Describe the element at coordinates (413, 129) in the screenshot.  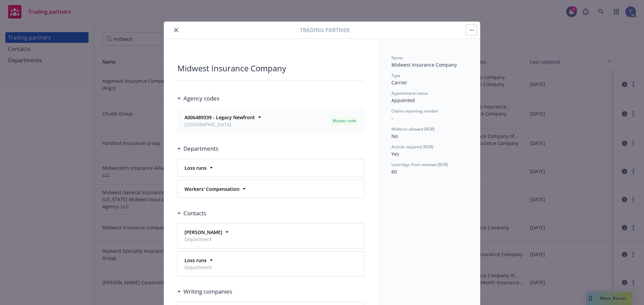
I see `span: Midterm allowed (BOR)` at that location.